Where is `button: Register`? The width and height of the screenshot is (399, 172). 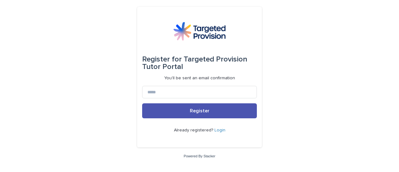 button: Register is located at coordinates (199, 111).